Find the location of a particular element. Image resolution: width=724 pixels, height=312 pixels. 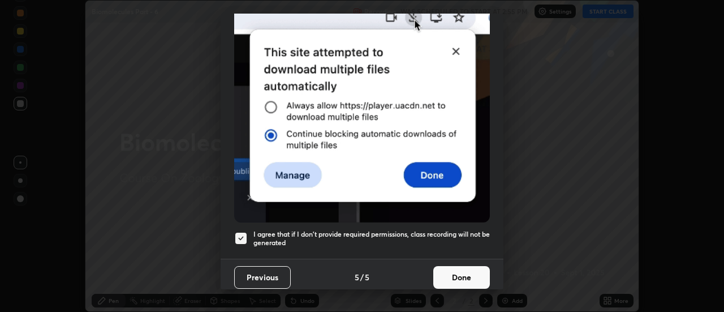

button: Previous is located at coordinates (263, 277).